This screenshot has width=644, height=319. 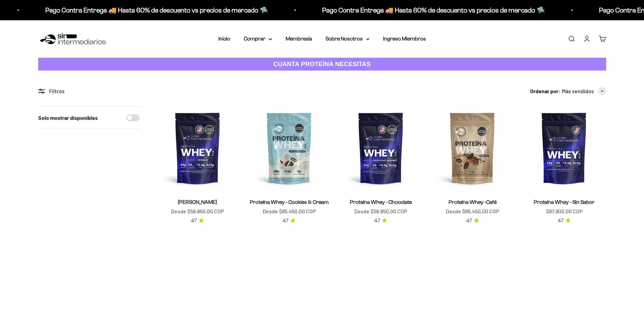 What do you see at coordinates (68, 118) in the screenshot?
I see `label: Solo mostrar disponibles` at bounding box center [68, 118].